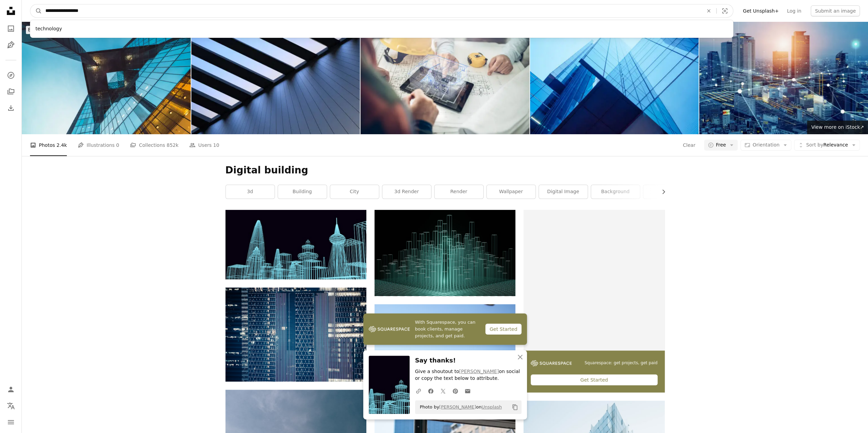 This screenshot has height=433, width=868. I want to click on a: city, so click(354, 192).